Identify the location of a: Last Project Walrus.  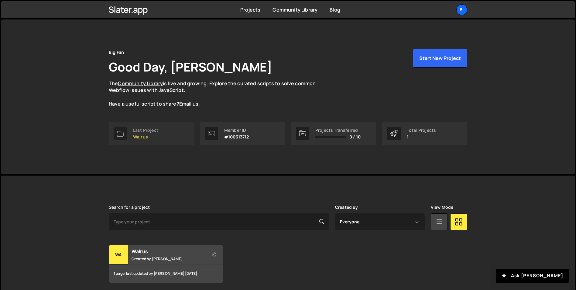
(151, 133).